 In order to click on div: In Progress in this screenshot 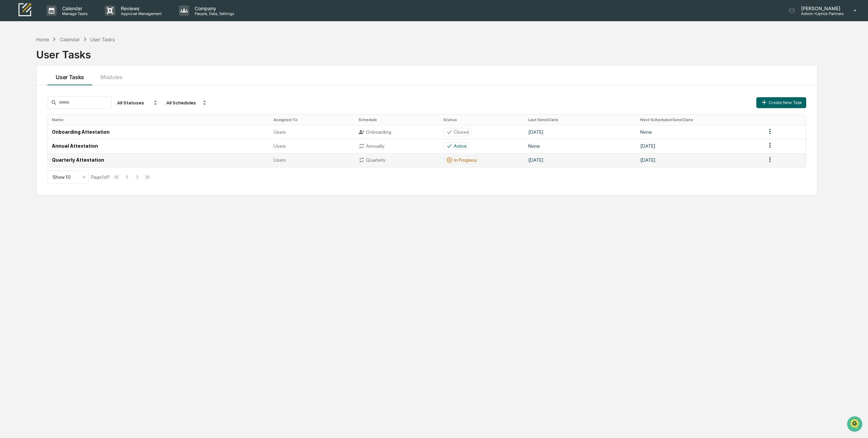, I will do `click(465, 160)`.